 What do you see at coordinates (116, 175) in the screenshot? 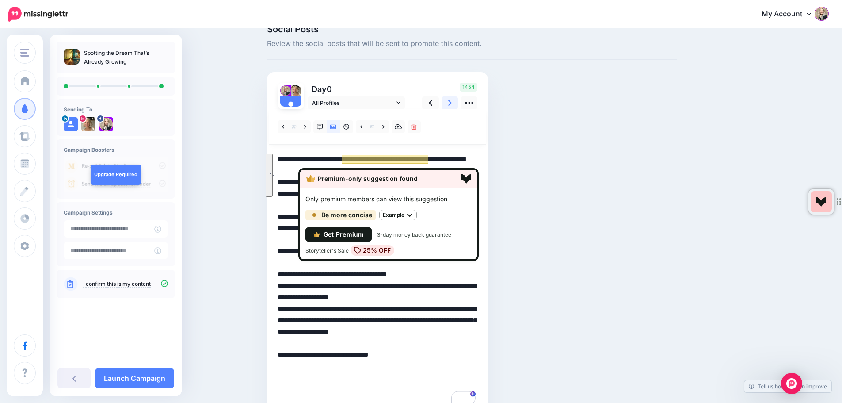
I see `a: Upgrade Required` at bounding box center [116, 175].